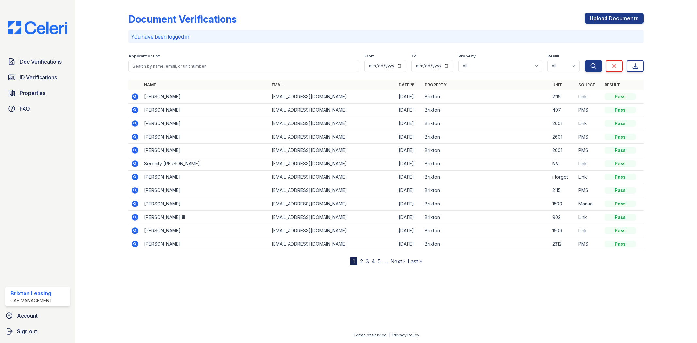 The image size is (697, 343). Describe the element at coordinates (150, 85) in the screenshot. I see `a: Name` at that location.